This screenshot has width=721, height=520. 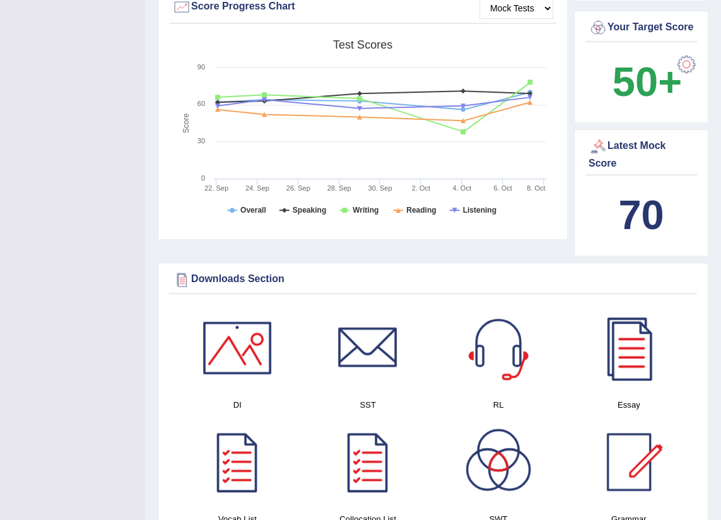 What do you see at coordinates (421, 210) in the screenshot?
I see `tspan: Reading` at bounding box center [421, 210].